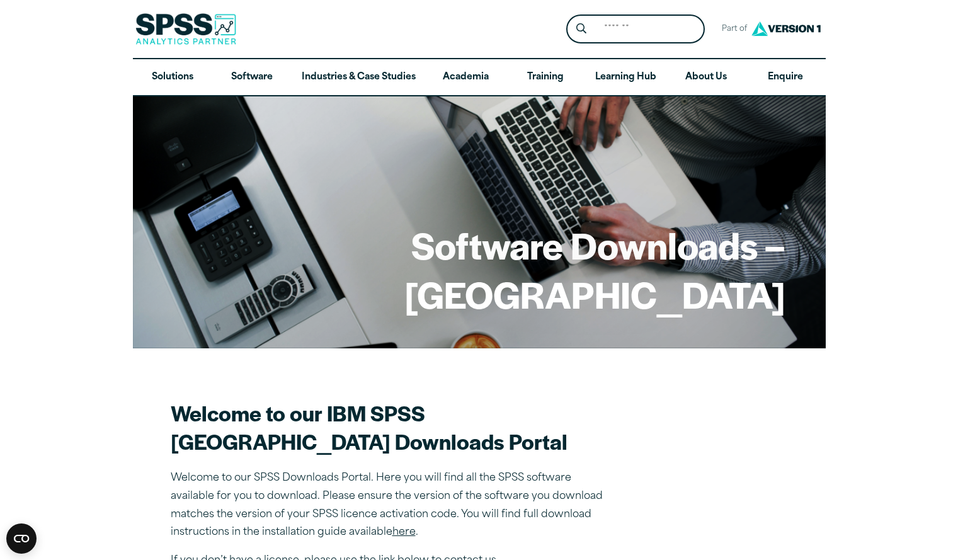 This screenshot has width=958, height=560. I want to click on a: Enquire, so click(786, 77).